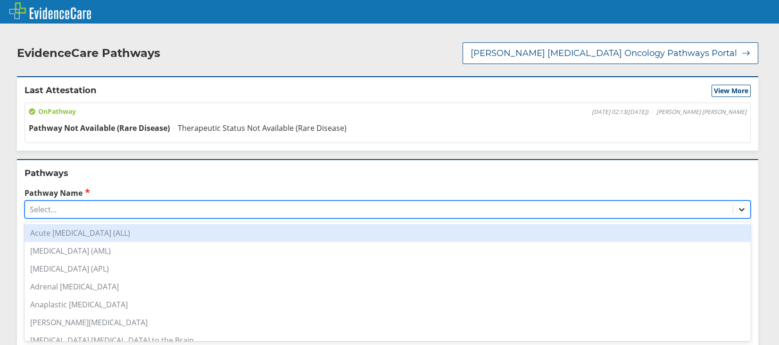  Describe the element at coordinates (731, 91) in the screenshot. I see `span: View More` at that location.